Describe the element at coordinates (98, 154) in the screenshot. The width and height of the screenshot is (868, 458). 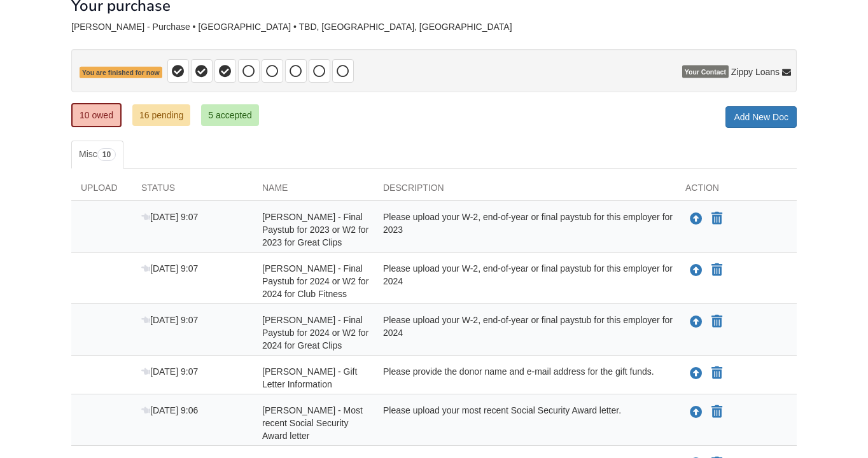
I see `a: Misc` at that location.